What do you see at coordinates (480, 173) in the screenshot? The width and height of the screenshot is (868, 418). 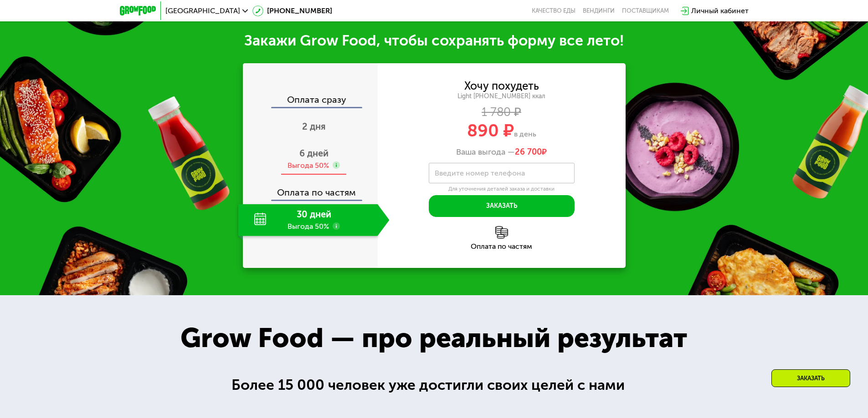 I see `label: Введите номер телефона` at bounding box center [480, 173].